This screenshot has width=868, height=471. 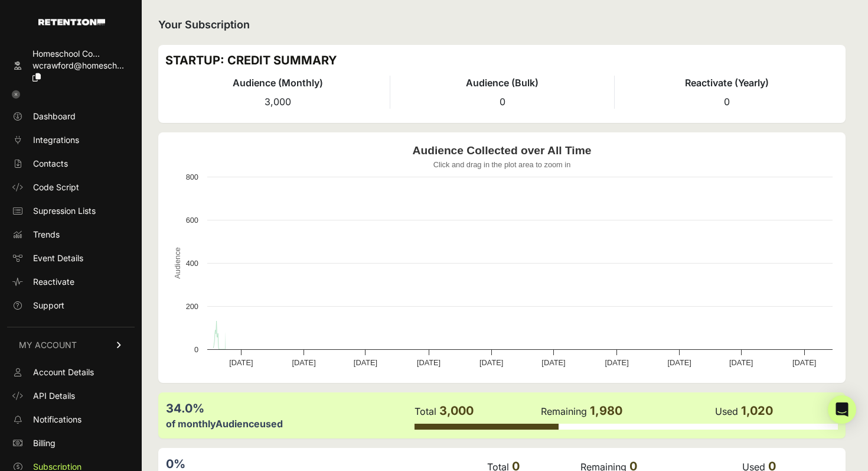 I want to click on text: 200, so click(x=192, y=307).